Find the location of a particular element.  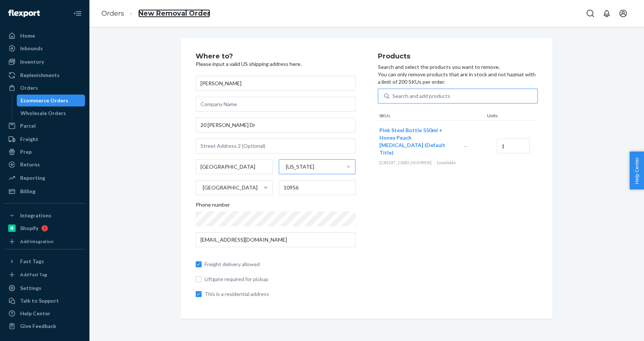

input: First & Last Name is located at coordinates (275, 84).